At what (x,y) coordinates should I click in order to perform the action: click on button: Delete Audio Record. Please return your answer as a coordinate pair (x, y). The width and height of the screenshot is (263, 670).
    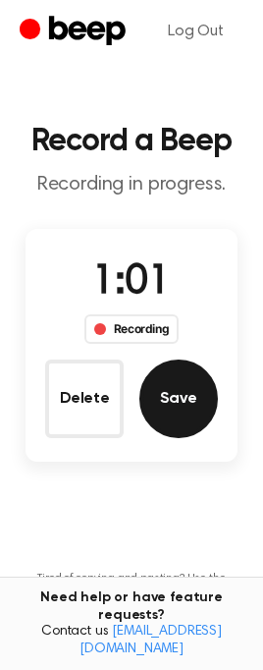
    Looking at the image, I should click on (84, 399).